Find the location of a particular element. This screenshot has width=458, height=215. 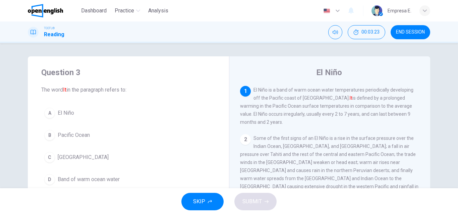

div: D is located at coordinates (50, 179).